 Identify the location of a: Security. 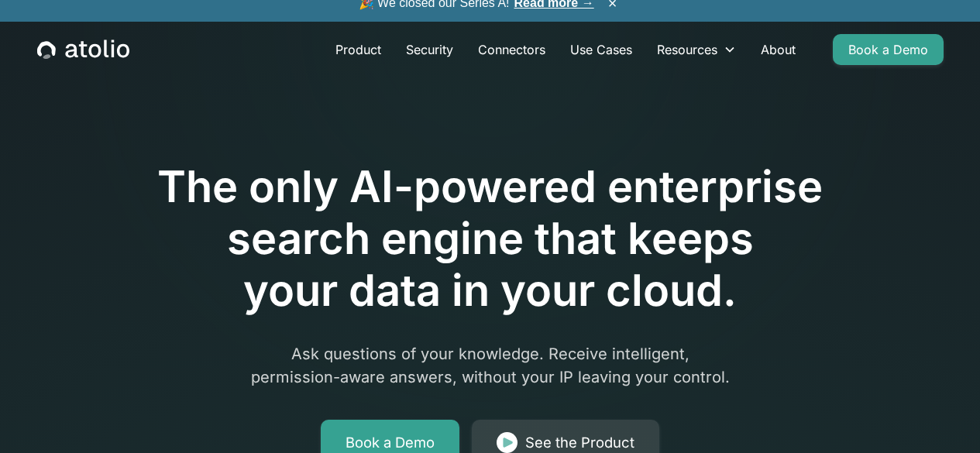
(429, 49).